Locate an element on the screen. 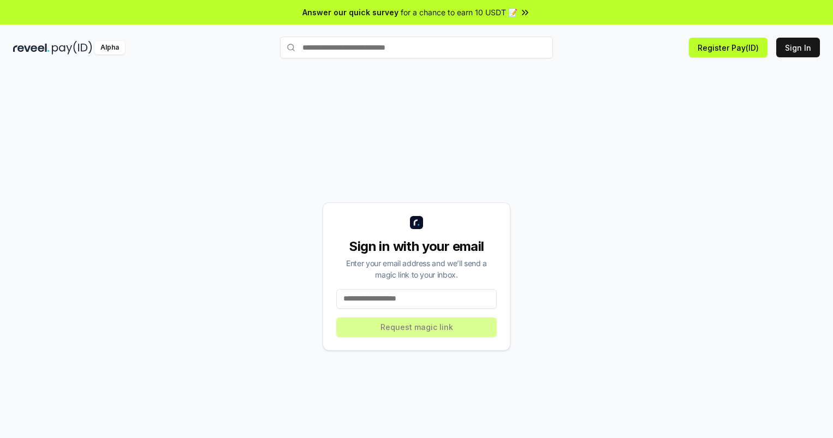  span: for a chance to earn 10 USDT 📝 is located at coordinates (459, 12).